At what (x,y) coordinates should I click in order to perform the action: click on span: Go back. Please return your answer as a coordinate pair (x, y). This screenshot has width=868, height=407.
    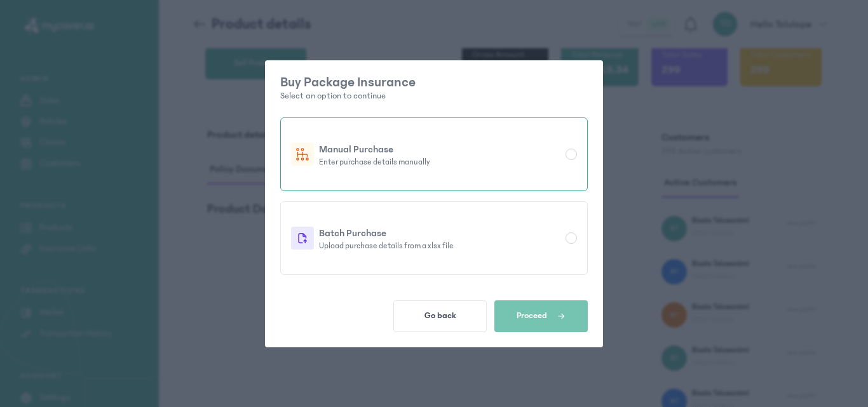
    Looking at the image, I should click on (440, 316).